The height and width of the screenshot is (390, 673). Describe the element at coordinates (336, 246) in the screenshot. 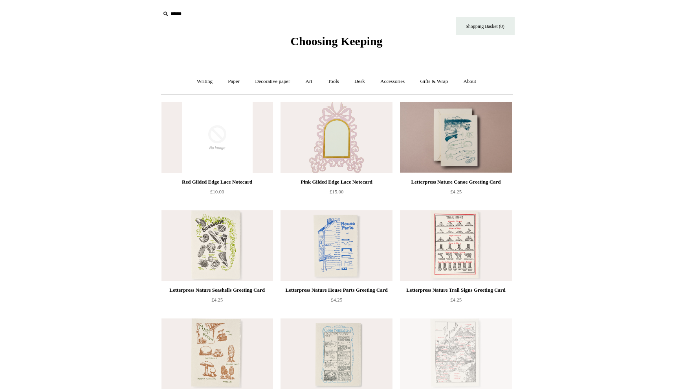

I see `a: Letterpress Nature House Parts Greeting Card Letterpress Nature House Parts Greeting Card` at that location.